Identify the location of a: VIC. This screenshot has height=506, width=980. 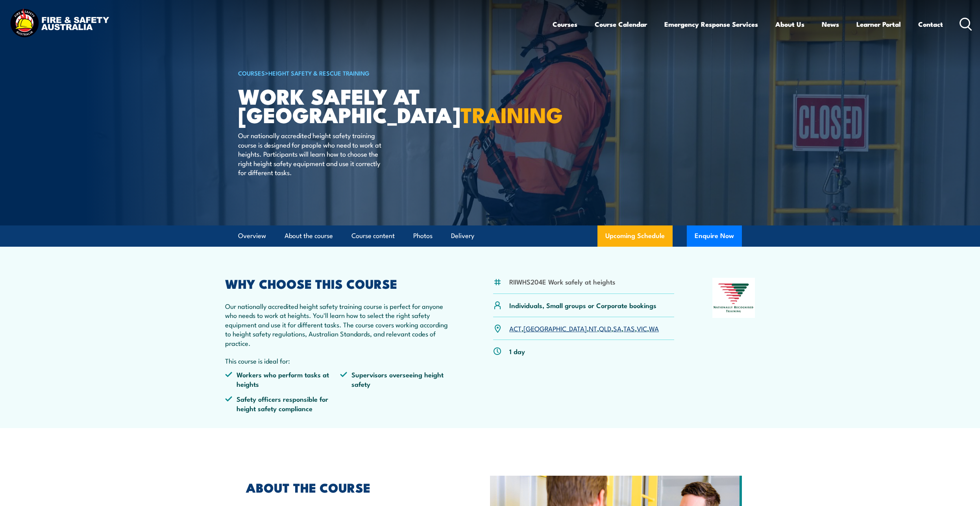
(642, 328).